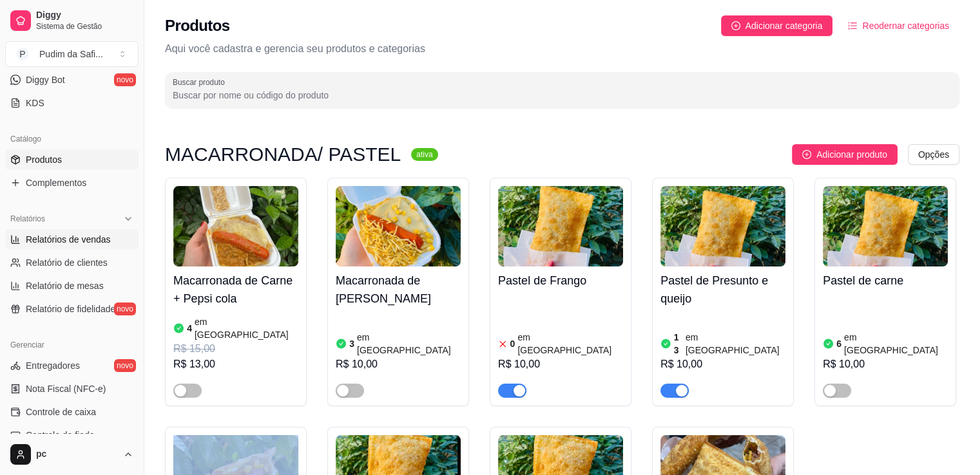 This screenshot has width=980, height=475. What do you see at coordinates (71, 20) in the screenshot?
I see `a: DiggySistema de Gestão` at bounding box center [71, 20].